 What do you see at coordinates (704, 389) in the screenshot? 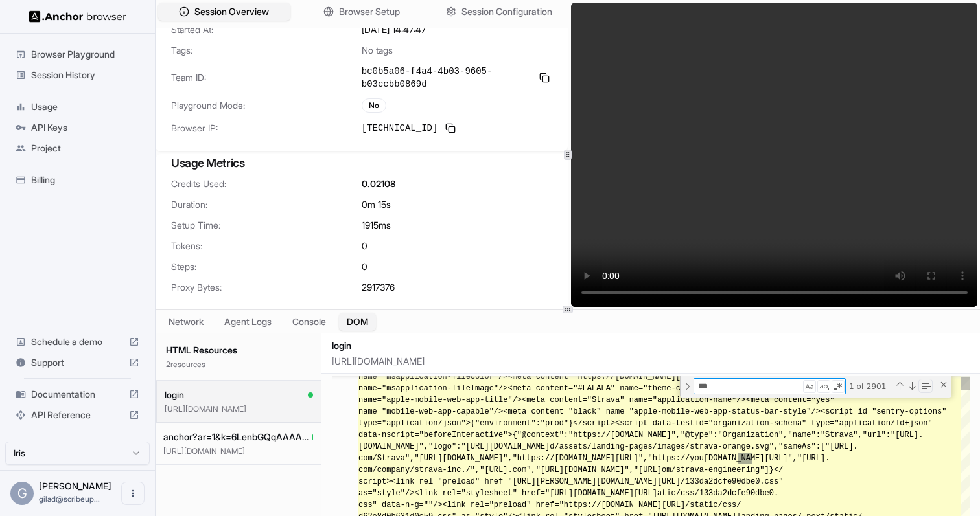
I see `span: FAFA" name="theme-color"/><meta content="Strava"` at bounding box center [704, 389].